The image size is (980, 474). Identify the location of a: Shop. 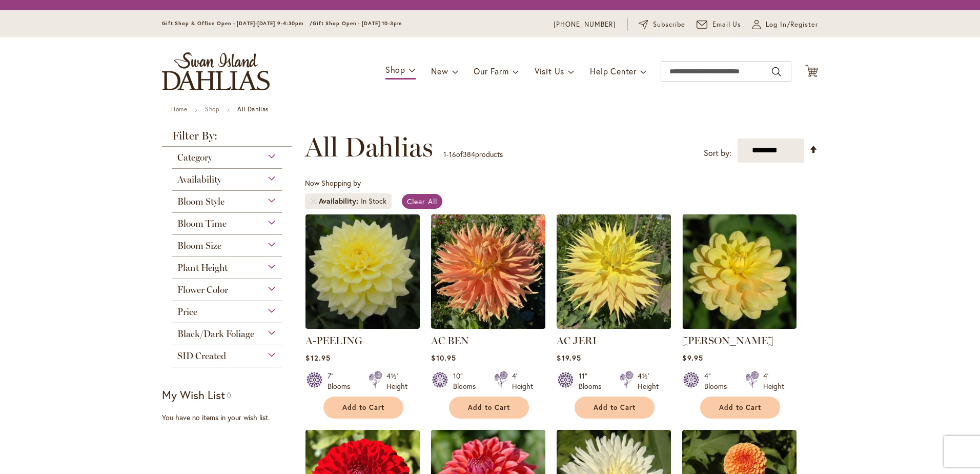
(212, 109).